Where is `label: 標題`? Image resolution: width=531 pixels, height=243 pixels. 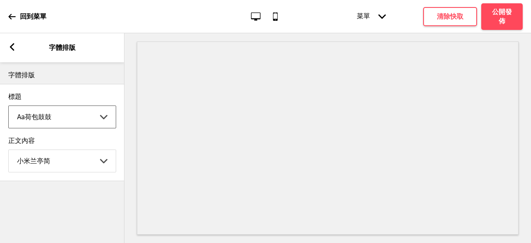 label: 標題 is located at coordinates (62, 97).